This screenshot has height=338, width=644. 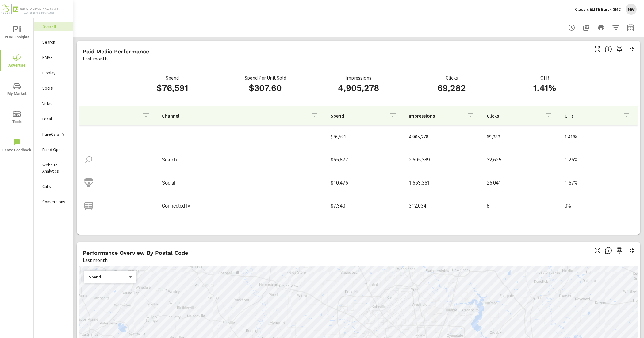 I want to click on td: 2,605,389, so click(x=443, y=160).